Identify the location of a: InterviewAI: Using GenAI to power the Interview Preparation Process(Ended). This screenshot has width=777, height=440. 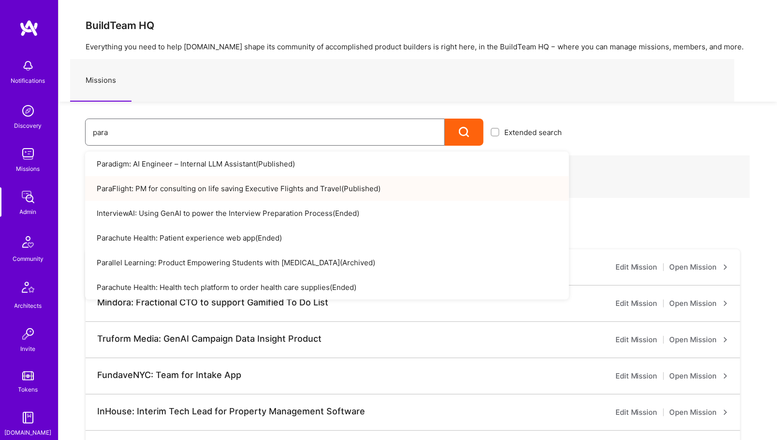
(327, 213).